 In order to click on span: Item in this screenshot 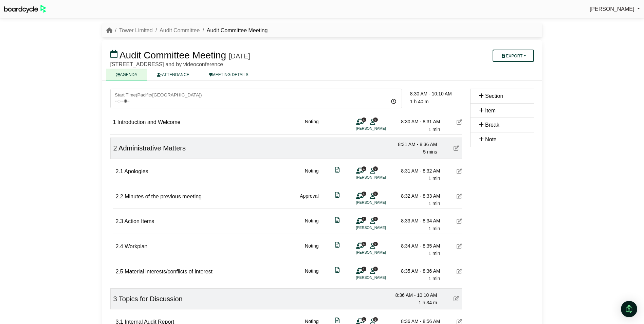, I will do `click(490, 111)`.